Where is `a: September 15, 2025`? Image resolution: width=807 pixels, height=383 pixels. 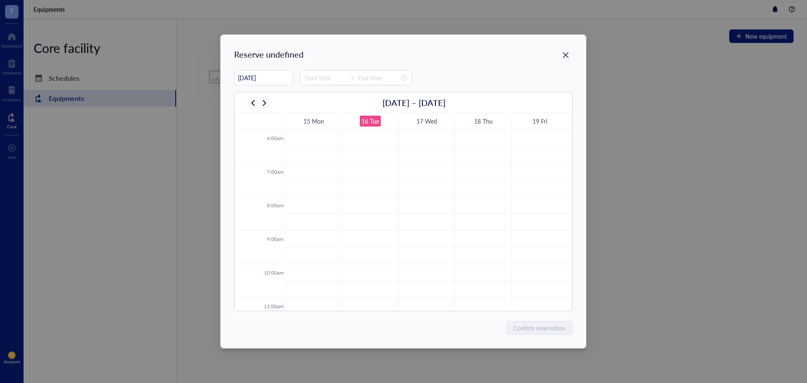 a: September 15, 2025 is located at coordinates (314, 121).